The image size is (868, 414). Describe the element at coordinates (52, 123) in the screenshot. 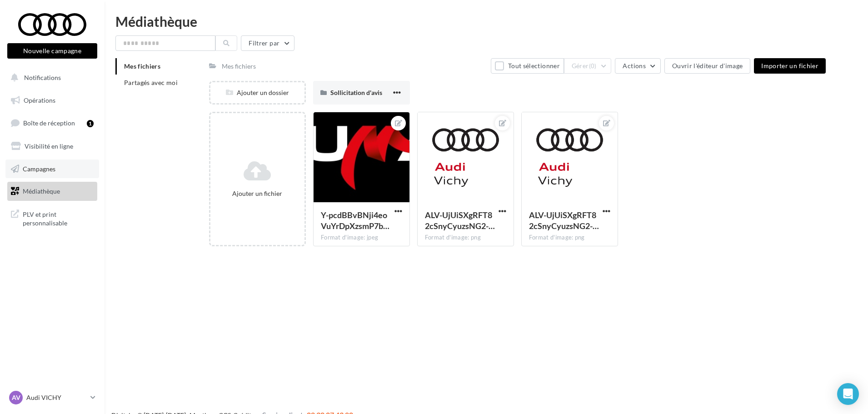

I see `a: Boîte de réception1` at that location.